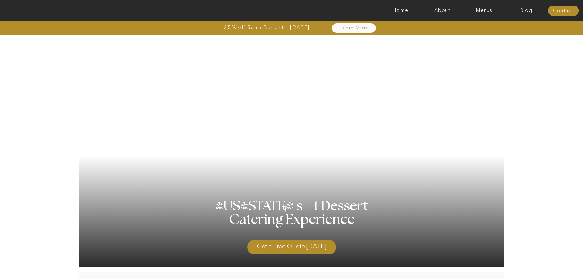  I want to click on nav: Learn More, so click(354, 28).